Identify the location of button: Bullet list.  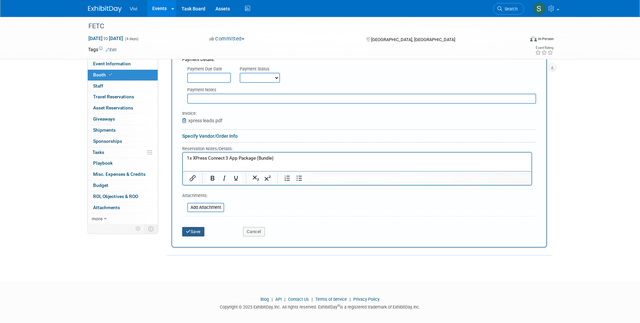
(299, 178).